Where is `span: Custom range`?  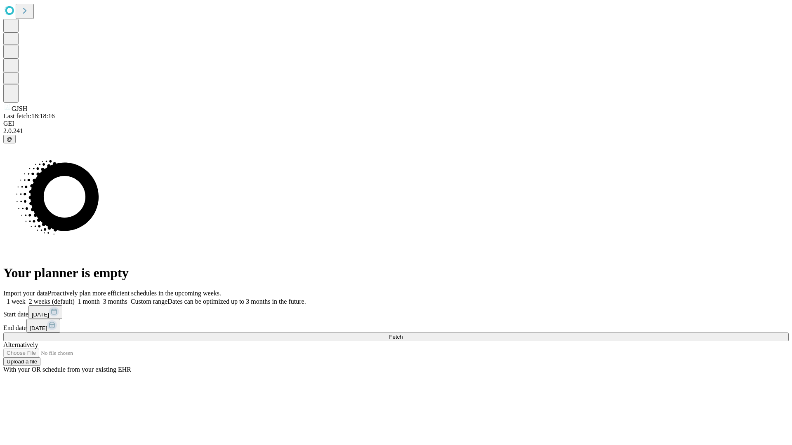
span: Custom range is located at coordinates (149, 301).